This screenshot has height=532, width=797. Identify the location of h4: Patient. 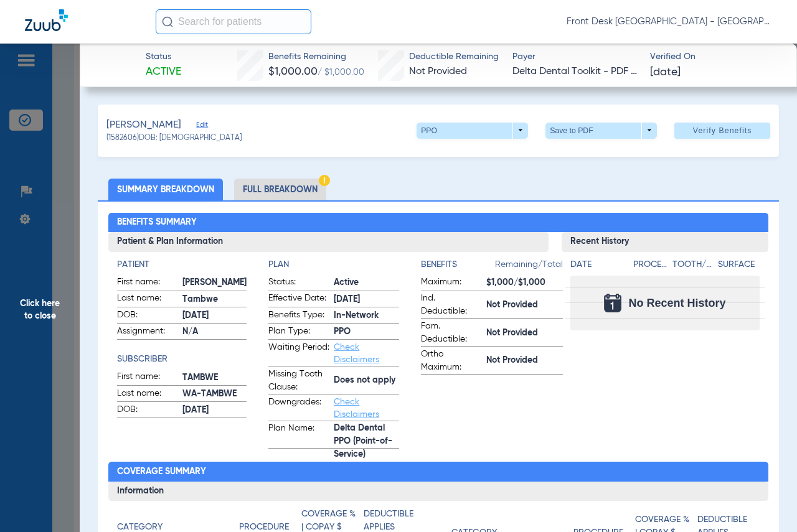
(182, 264).